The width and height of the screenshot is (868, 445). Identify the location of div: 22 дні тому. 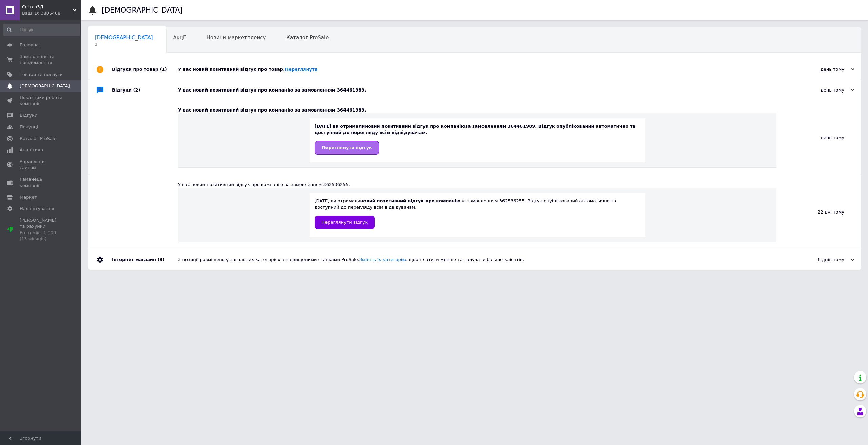
(819, 212).